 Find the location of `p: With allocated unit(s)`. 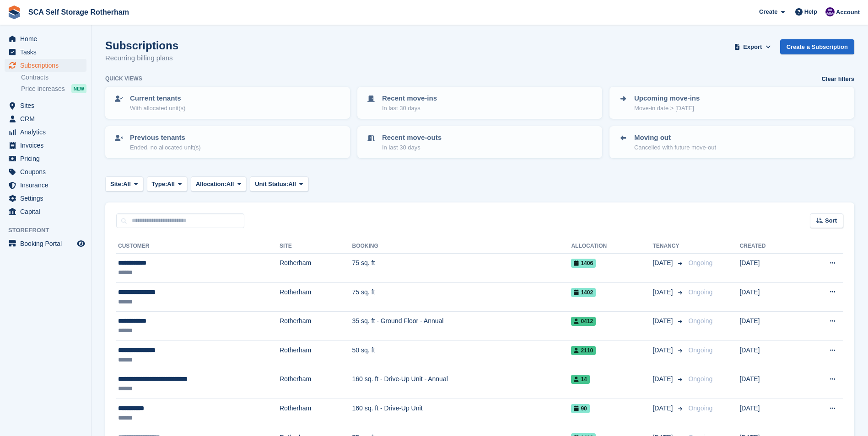

p: With allocated unit(s) is located at coordinates (157, 108).